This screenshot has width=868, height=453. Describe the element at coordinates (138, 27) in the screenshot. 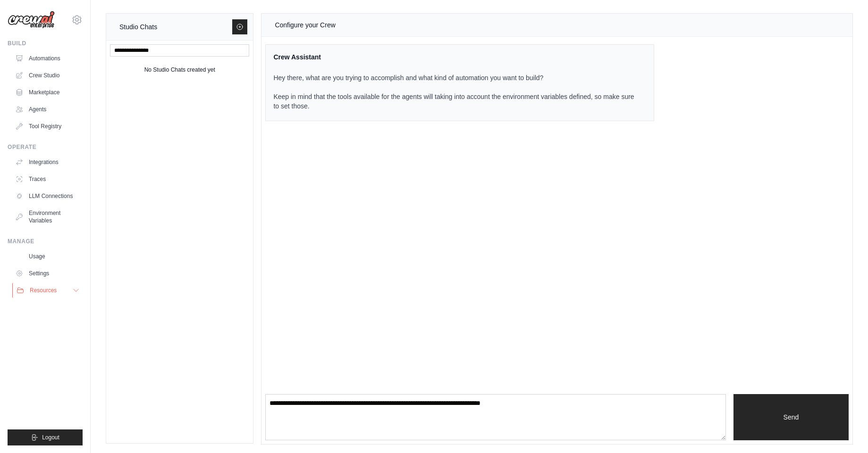

I see `div: Studio Chats` at that location.